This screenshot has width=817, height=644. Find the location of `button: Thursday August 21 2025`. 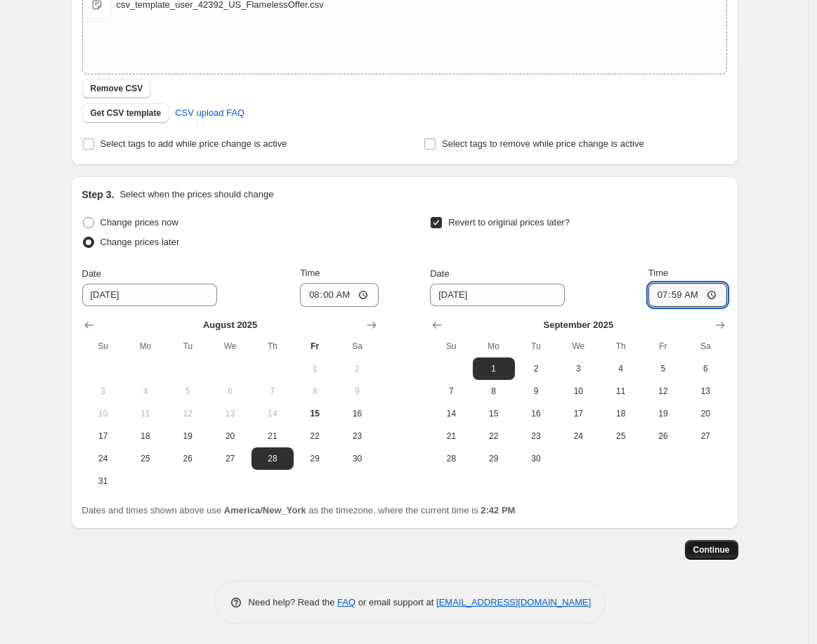

button: Thursday August 21 2025 is located at coordinates (273, 436).